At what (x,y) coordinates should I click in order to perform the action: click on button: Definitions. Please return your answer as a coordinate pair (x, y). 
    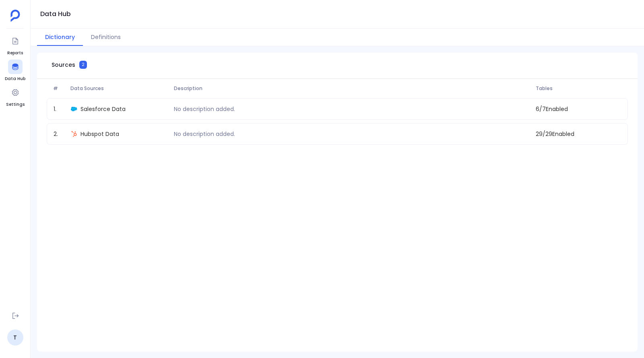
    Looking at the image, I should click on (106, 37).